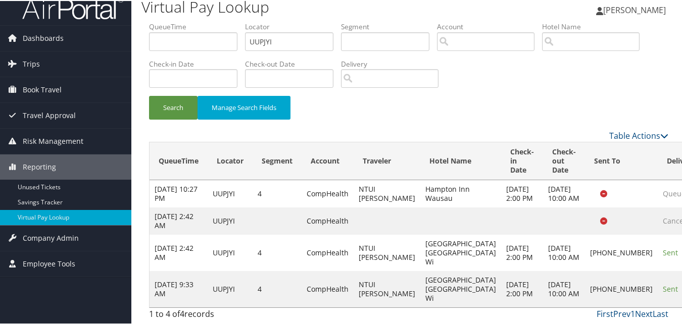 The image size is (682, 324). I want to click on th: Sent To: activate to sort column ascending, so click(621, 160).